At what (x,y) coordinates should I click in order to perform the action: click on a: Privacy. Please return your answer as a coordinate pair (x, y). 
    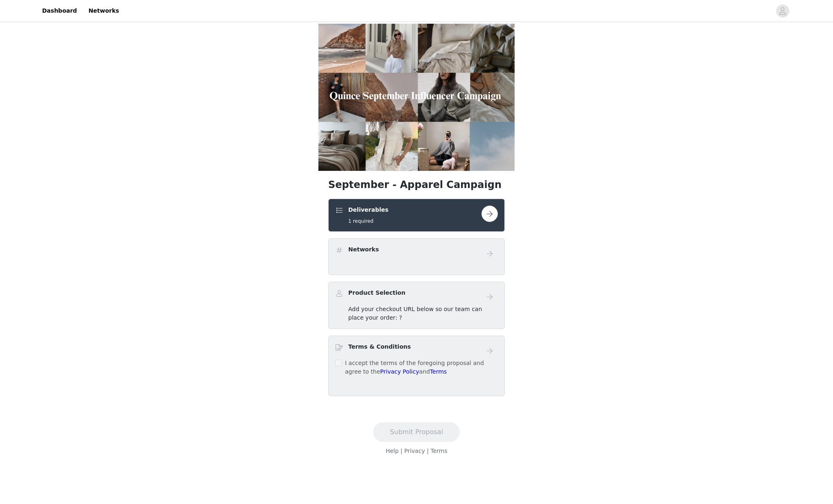
    Looking at the image, I should click on (415, 451).